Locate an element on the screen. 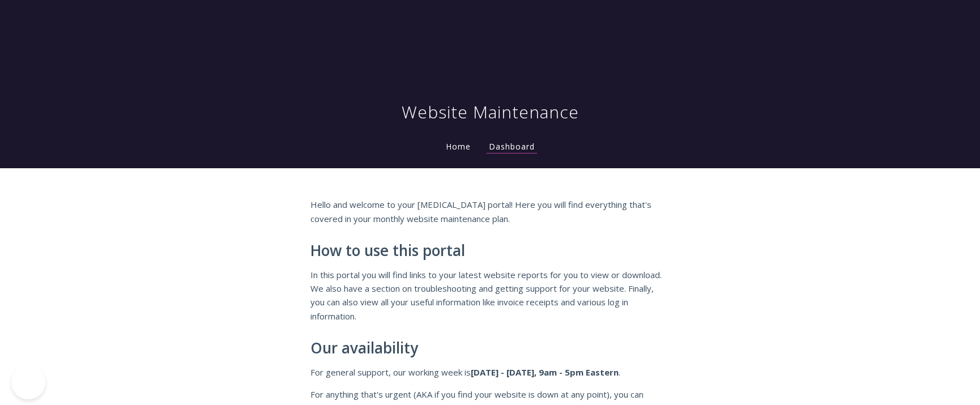 The image size is (980, 405). h2: How to use this portal is located at coordinates (490, 251).